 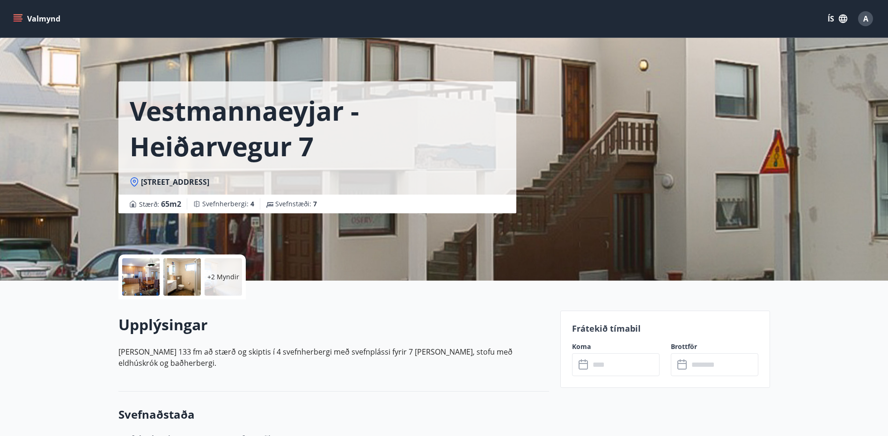 I want to click on span: Stærð :, so click(x=160, y=204).